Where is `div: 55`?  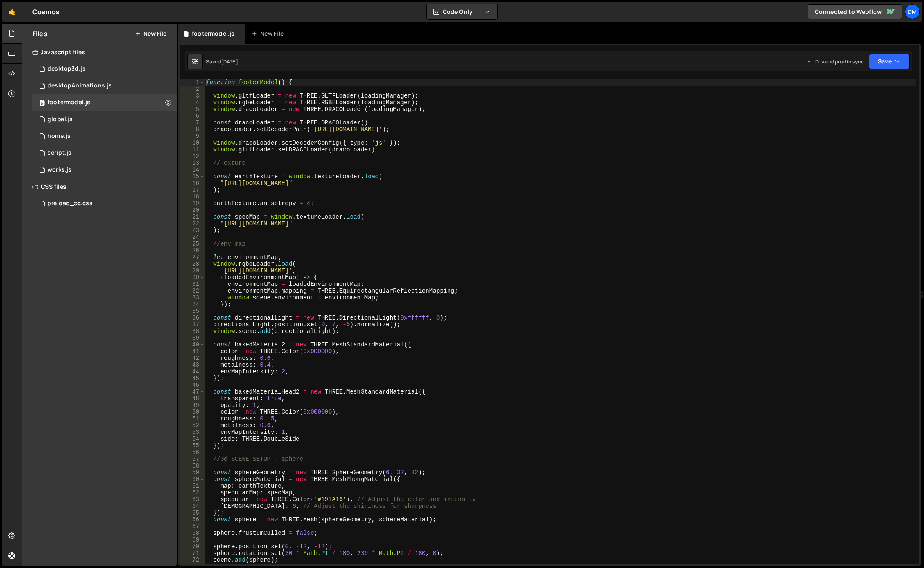
div: 55 is located at coordinates (193, 446).